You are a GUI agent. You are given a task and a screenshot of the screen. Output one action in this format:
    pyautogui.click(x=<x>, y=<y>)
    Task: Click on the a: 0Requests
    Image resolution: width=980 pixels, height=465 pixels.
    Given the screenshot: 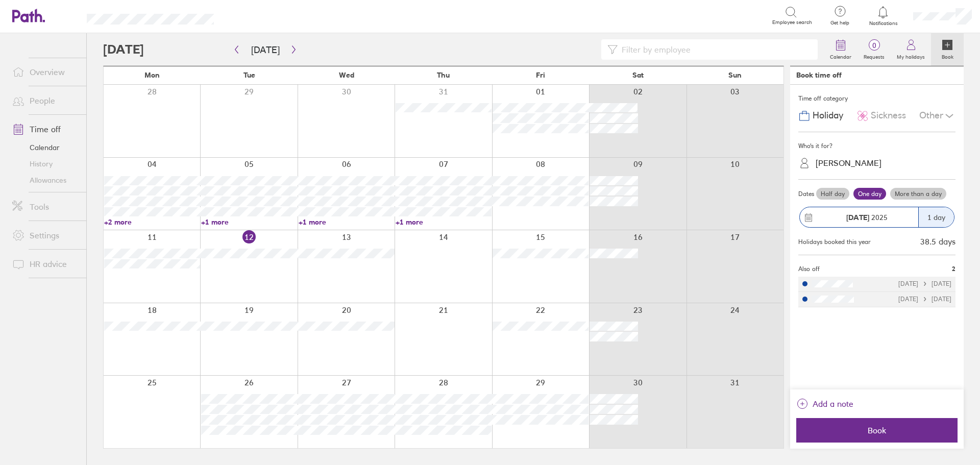 What is the action you would take?
    pyautogui.click(x=873, y=49)
    